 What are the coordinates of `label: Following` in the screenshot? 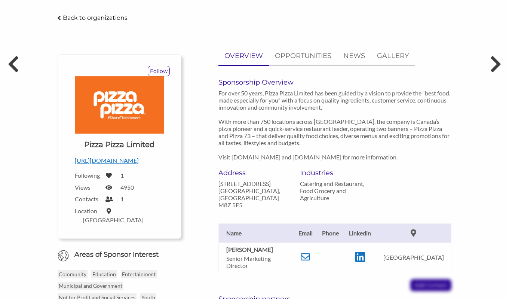 It's located at (88, 175).